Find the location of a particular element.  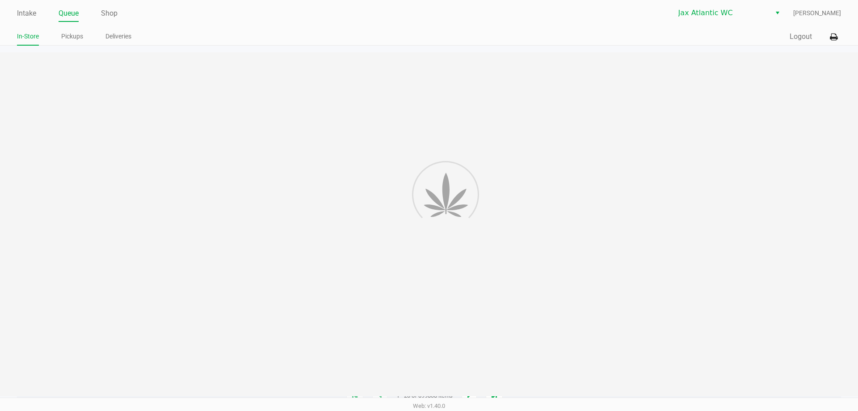

a: Queue is located at coordinates (68, 13).